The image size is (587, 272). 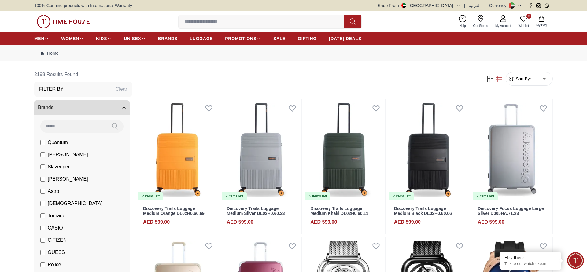 What do you see at coordinates (58, 143) in the screenshot?
I see `span: Quantum` at bounding box center [58, 143].